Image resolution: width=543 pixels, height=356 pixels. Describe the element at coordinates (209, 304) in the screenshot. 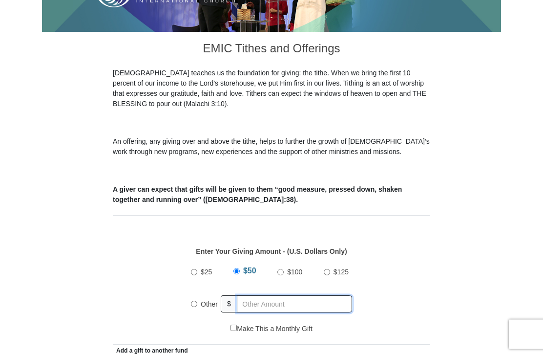

I see `span: Other` at that location.